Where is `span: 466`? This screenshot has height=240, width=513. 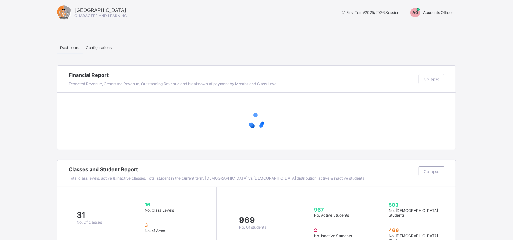 span: 466 is located at coordinates (417, 230).